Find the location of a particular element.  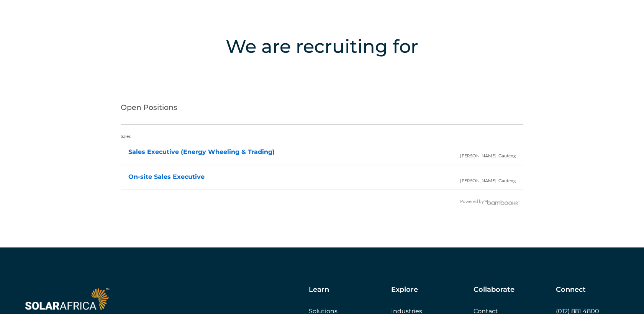

h5: Learn is located at coordinates (319, 290).